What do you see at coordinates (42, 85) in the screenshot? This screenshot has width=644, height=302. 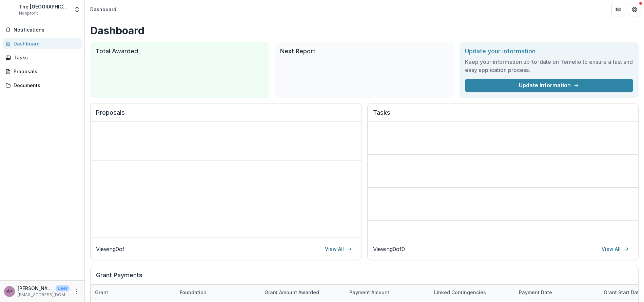 I see `a: Documents` at bounding box center [42, 85].